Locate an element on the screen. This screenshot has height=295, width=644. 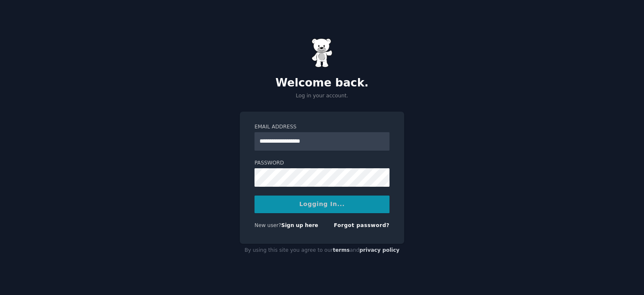
a: terms is located at coordinates (341, 250).